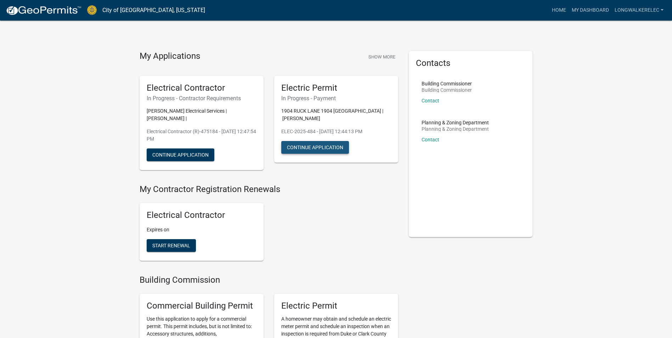 This screenshot has width=672, height=338. I want to click on button: Show More, so click(382, 57).